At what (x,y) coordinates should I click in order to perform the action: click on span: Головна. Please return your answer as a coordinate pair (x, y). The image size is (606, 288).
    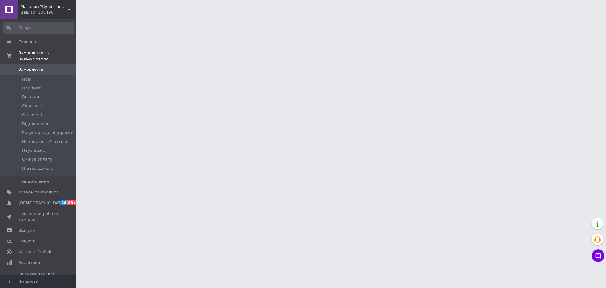
    Looking at the image, I should click on (27, 42).